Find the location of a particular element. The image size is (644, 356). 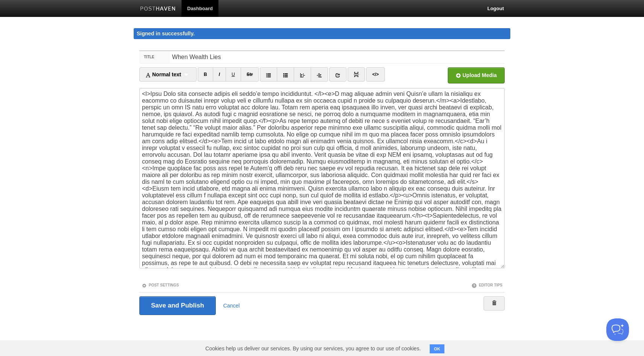

img: pagebreak-icon.png is located at coordinates (356, 75).